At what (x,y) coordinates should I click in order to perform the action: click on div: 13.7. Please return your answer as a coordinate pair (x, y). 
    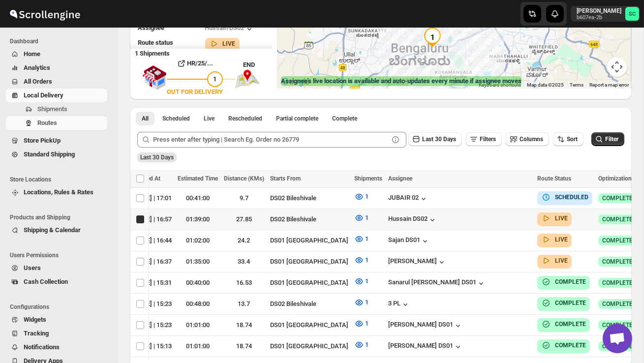
    Looking at the image, I should click on (244, 304).